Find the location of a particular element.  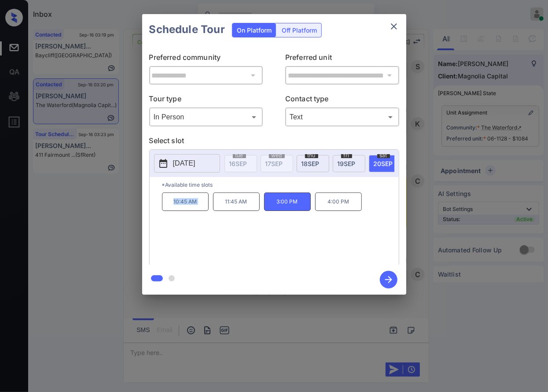

button: btn-next is located at coordinates (389, 280).